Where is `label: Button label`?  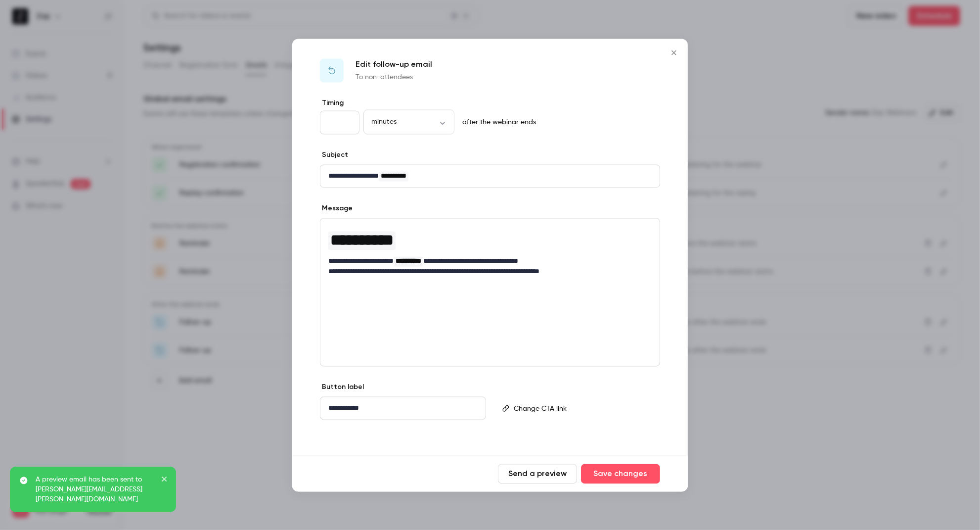 label: Button label is located at coordinates (342, 387).